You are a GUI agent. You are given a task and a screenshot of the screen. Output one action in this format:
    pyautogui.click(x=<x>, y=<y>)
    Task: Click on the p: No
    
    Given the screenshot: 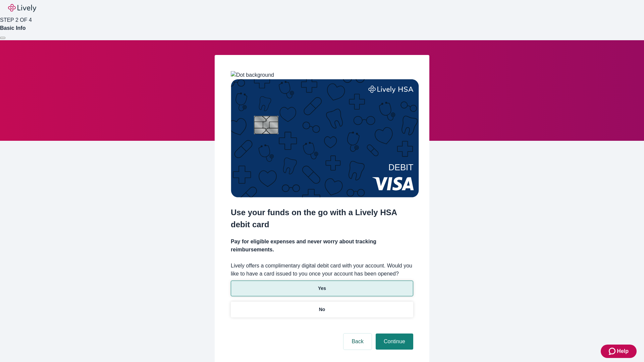 What is the action you would take?
    pyautogui.click(x=322, y=310)
    